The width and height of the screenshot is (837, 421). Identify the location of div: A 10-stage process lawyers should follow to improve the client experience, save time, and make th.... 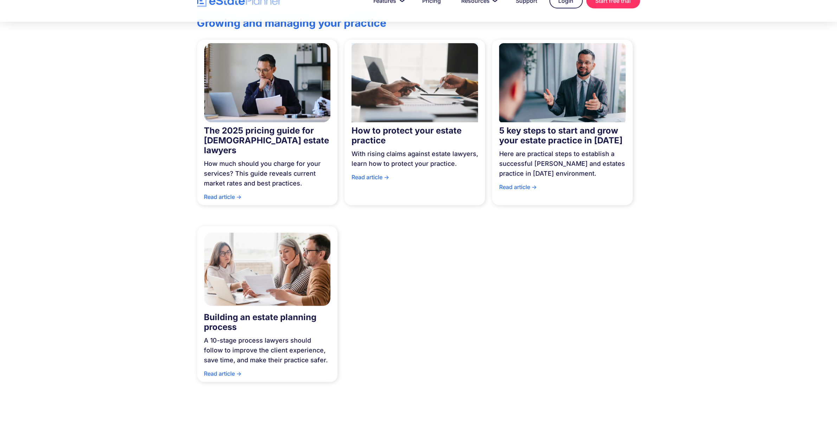
(267, 350).